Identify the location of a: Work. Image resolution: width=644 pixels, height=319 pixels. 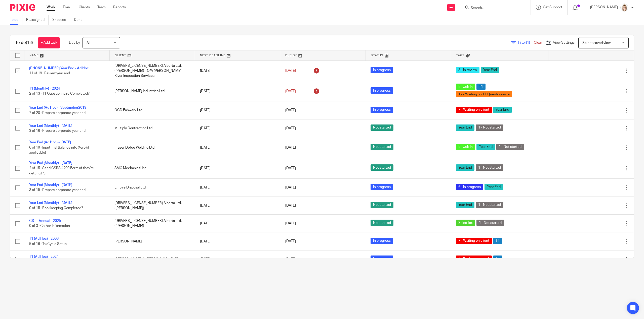
(51, 7).